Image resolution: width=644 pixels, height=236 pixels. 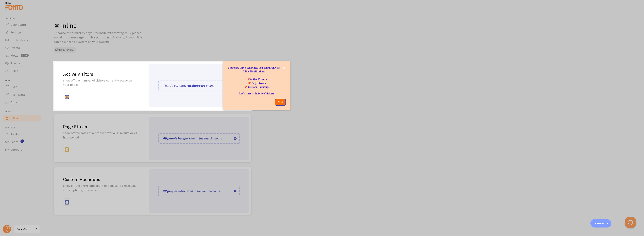 What do you see at coordinates (280, 102) in the screenshot?
I see `p: Next` at bounding box center [280, 102].